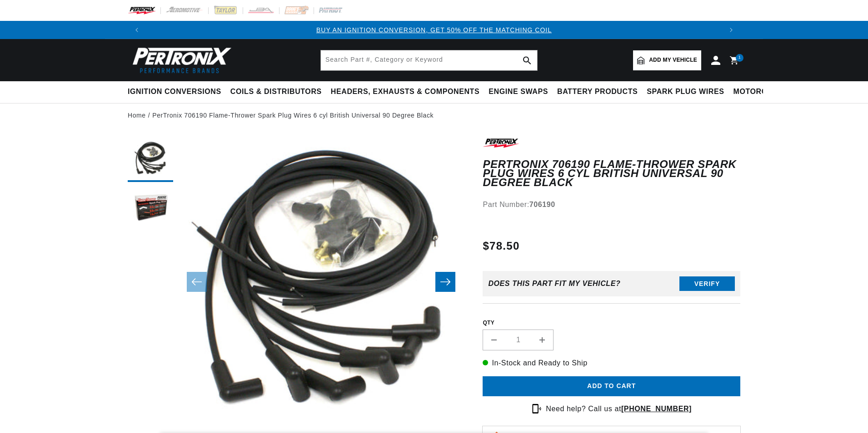  Describe the element at coordinates (597, 92) in the screenshot. I see `summary: Battery Products` at that location.